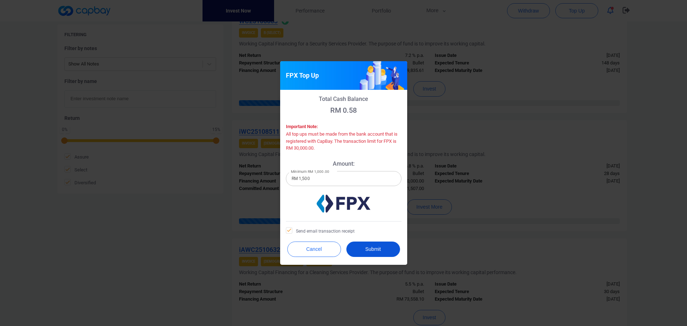  Describe the element at coordinates (373, 249) in the screenshot. I see `button: Submit` at that location.